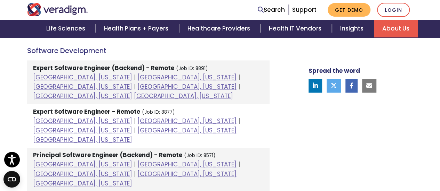  I want to click on a: About Us, so click(395, 28).